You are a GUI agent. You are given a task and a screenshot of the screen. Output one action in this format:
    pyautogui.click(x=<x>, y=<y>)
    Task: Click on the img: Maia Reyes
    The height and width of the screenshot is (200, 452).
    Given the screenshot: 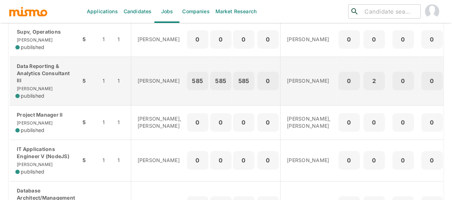 What is the action you would take?
    pyautogui.click(x=432, y=11)
    